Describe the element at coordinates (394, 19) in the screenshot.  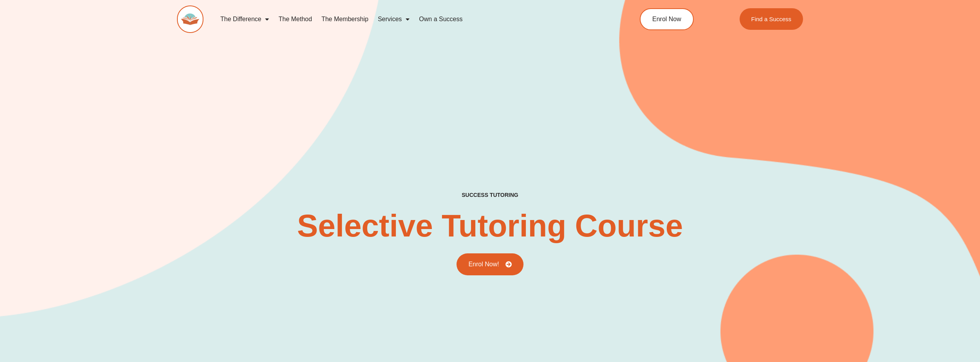
I see `a: Services` at that location.